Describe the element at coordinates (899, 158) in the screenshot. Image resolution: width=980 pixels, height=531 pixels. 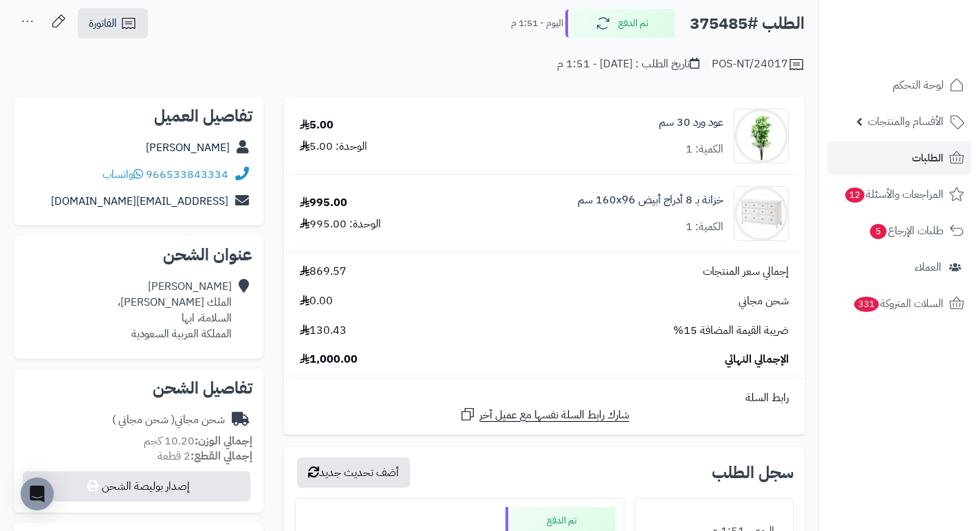
I see `a: الطلبات` at that location.